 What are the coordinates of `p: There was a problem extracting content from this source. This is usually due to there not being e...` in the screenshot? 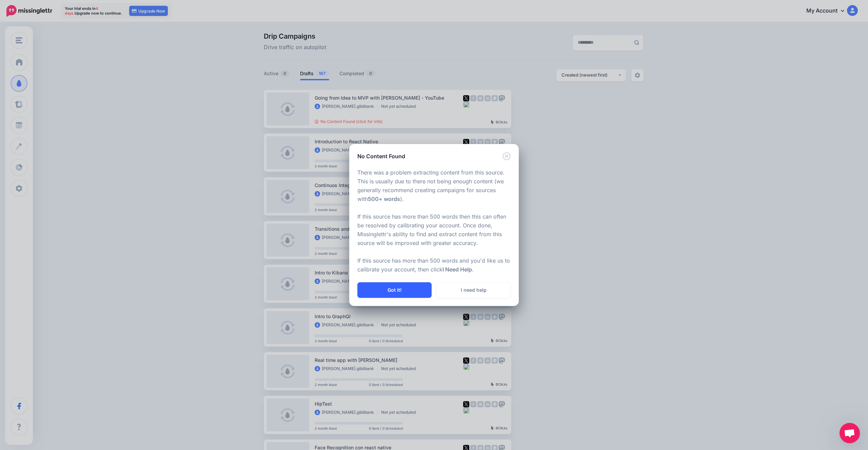 It's located at (434, 221).